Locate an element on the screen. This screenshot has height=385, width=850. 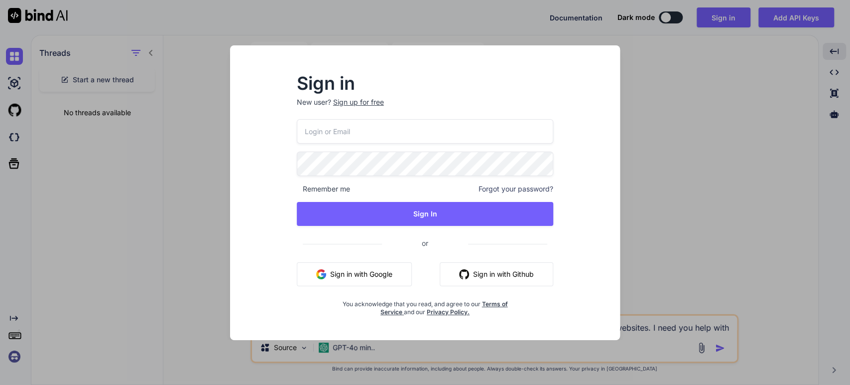
button: Sign In is located at coordinates (425, 214).